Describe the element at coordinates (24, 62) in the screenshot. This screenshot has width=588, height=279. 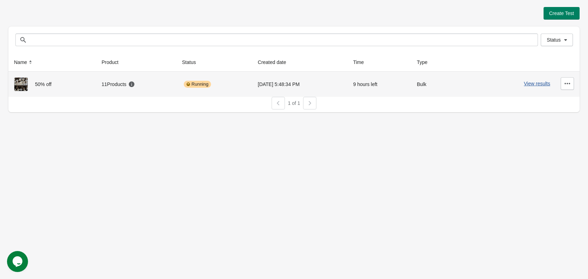
I see `button: Name` at that location.